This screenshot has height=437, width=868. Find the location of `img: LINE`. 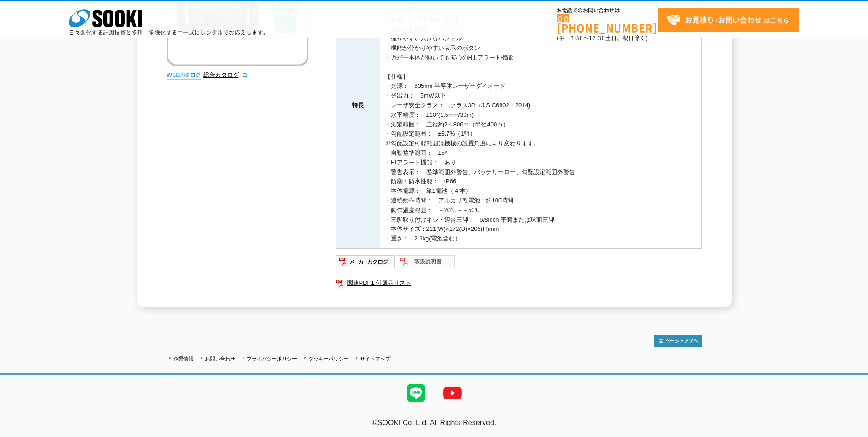

img: LINE is located at coordinates (416, 393).